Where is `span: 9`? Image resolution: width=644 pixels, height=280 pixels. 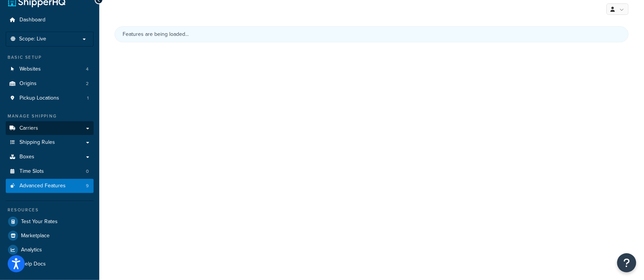 span: 9 is located at coordinates (87, 186).